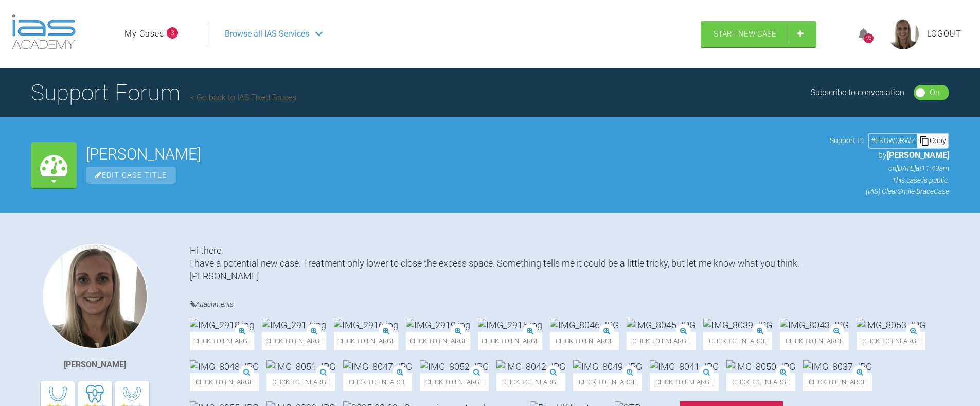 The image size is (980, 406). Describe the element at coordinates (570, 263) in the screenshot. I see `div: Hi there, I have a potential new case. Treatment only lower to close the excess space. Something ...` at that location.